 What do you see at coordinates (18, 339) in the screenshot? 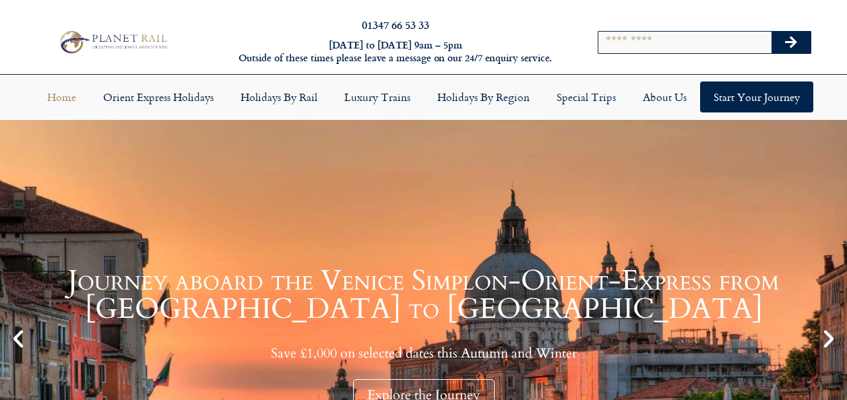
I see `div: Previous slide` at bounding box center [18, 339].